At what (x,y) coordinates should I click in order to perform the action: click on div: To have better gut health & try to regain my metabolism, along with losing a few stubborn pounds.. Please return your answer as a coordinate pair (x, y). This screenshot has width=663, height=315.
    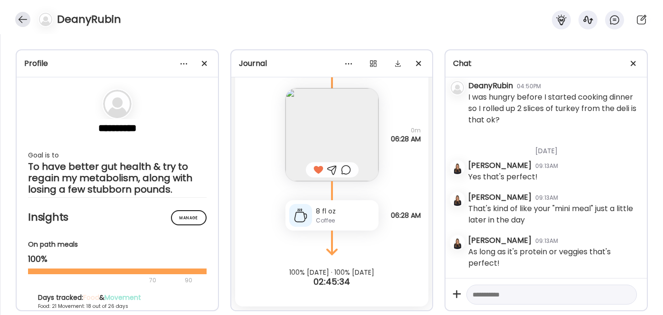
    Looking at the image, I should click on (117, 178).